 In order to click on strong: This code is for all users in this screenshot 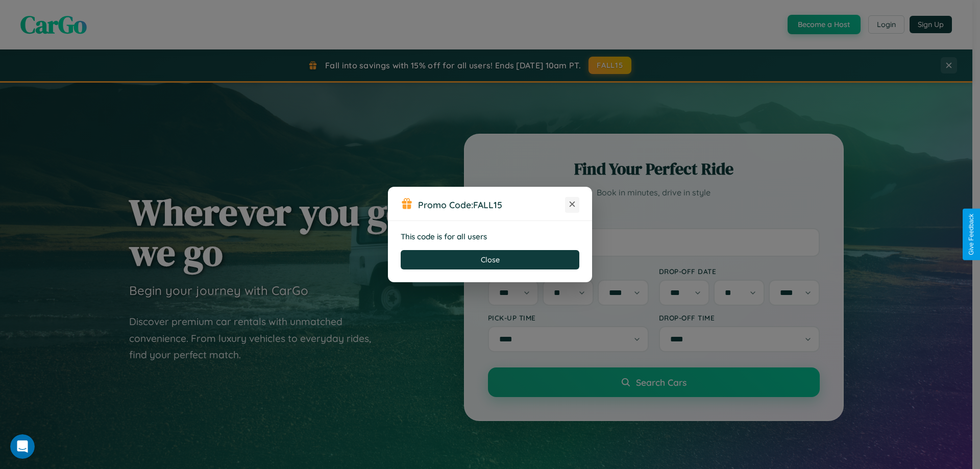, I will do `click(444, 236)`.